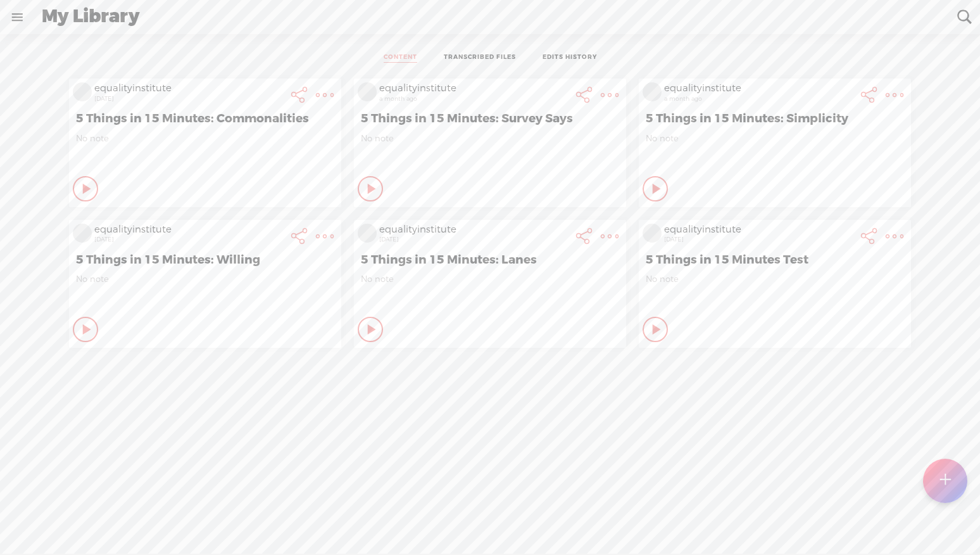 The width and height of the screenshot is (980, 555). What do you see at coordinates (774, 259) in the screenshot?
I see `span: 5 Things in 15 Minutes Test` at bounding box center [774, 259].